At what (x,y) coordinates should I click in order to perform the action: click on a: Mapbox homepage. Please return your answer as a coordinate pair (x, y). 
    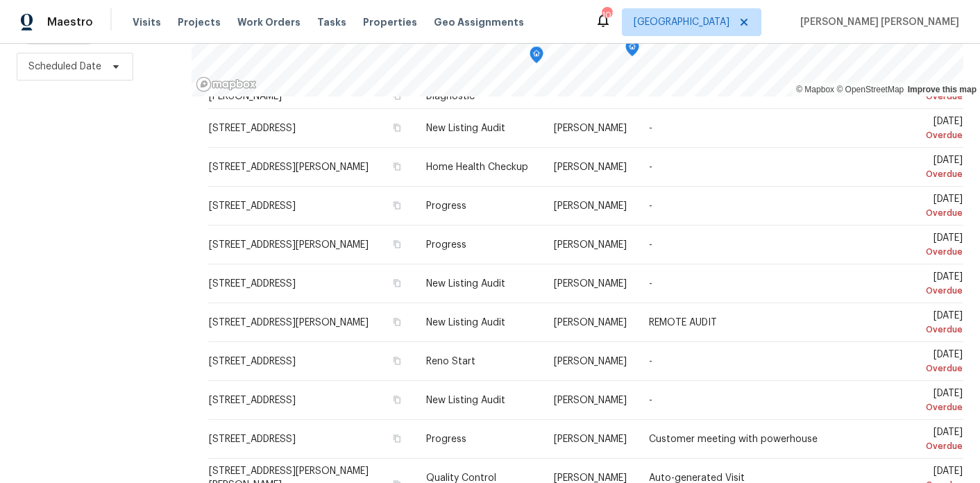
    Looking at the image, I should click on (226, 84).